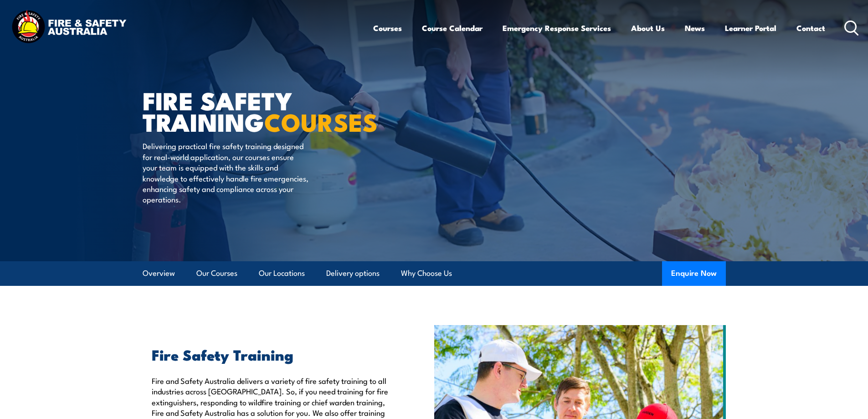 This screenshot has width=868, height=419. Describe the element at coordinates (281, 273) in the screenshot. I see `a: Our Locations` at that location.